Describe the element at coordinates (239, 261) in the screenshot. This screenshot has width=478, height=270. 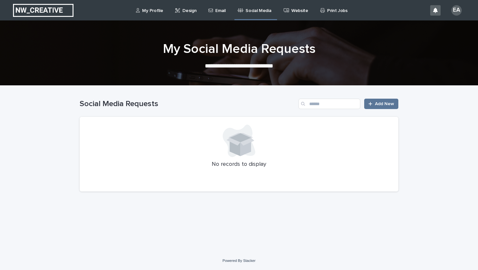
I see `a: Powered By Stacker` at that location.